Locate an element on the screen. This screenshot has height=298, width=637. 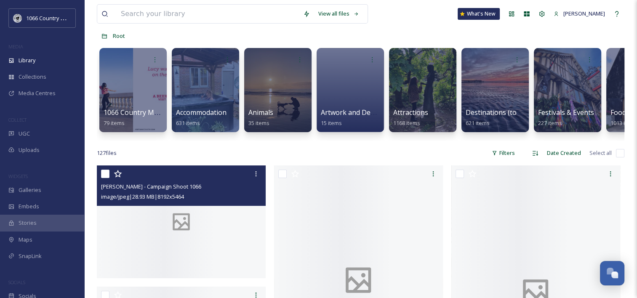
a: Destinations (towns and landscapes)621 items is located at coordinates (523, 117).